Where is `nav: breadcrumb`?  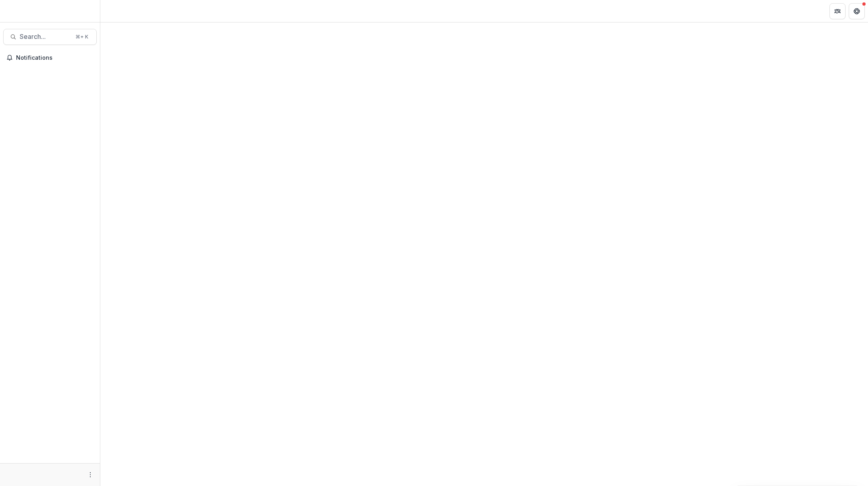 nav: breadcrumb is located at coordinates (121, 11).